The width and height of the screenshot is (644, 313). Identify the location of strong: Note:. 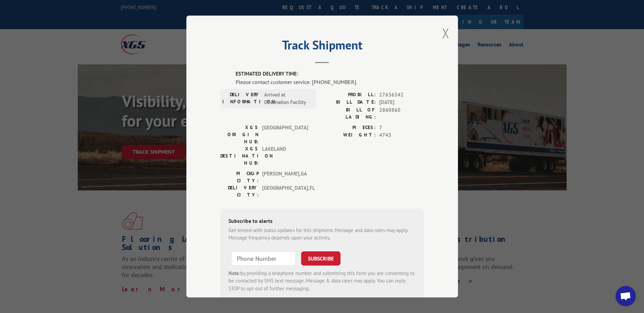
(234, 273).